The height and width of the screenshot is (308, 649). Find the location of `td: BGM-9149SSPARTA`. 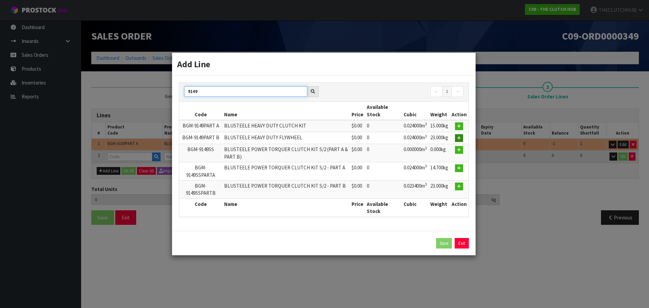

td: BGM-9149SSPARTA is located at coordinates (201, 171).